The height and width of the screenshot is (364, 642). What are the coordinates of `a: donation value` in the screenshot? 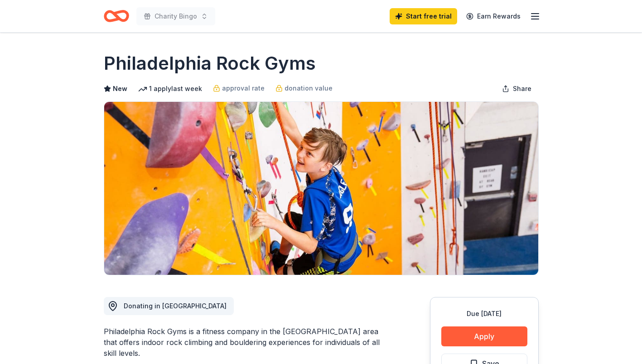 It's located at (304, 88).